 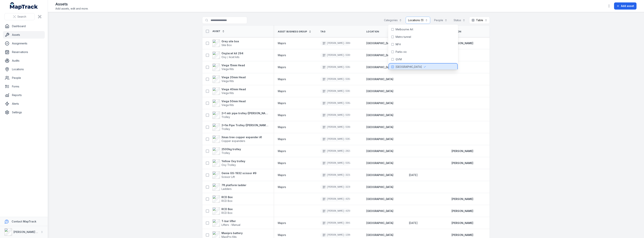 What do you see at coordinates (24, 78) in the screenshot?
I see `a: People` at bounding box center [24, 78].